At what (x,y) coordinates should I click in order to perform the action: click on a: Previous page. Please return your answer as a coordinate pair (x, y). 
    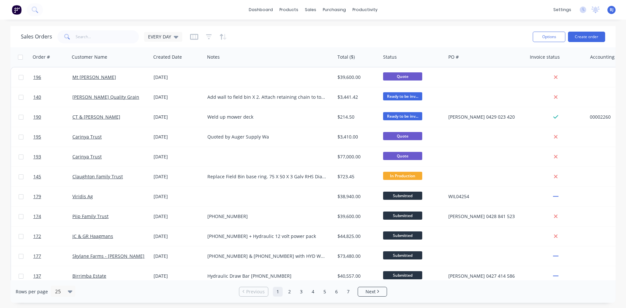
    Looking at the image, I should click on (254, 292).